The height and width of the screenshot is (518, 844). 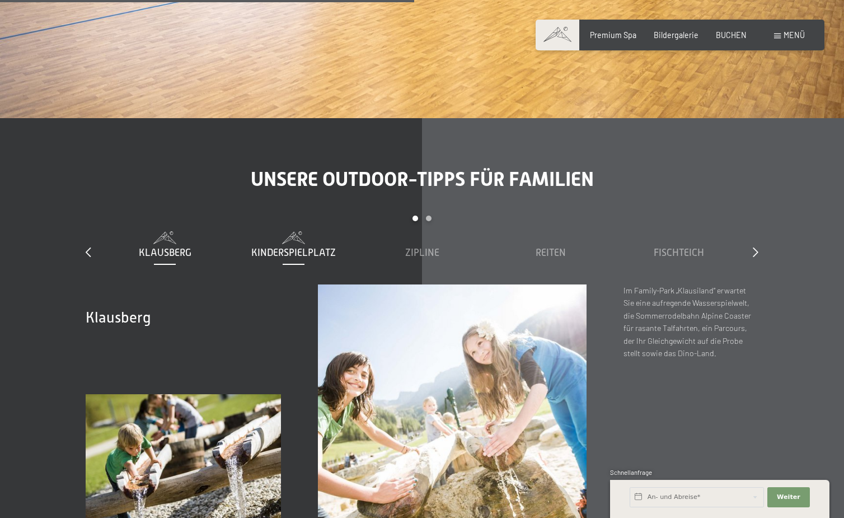 I want to click on div: Carousel Page 1 (Current Slide), so click(x=415, y=218).